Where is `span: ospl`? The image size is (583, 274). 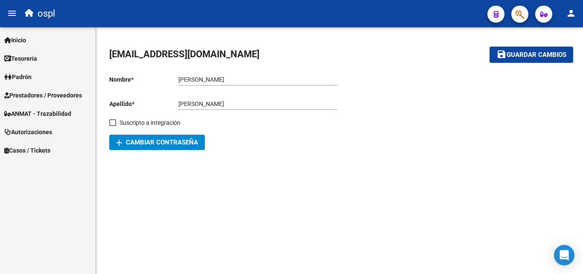 span: ospl is located at coordinates (46, 14).